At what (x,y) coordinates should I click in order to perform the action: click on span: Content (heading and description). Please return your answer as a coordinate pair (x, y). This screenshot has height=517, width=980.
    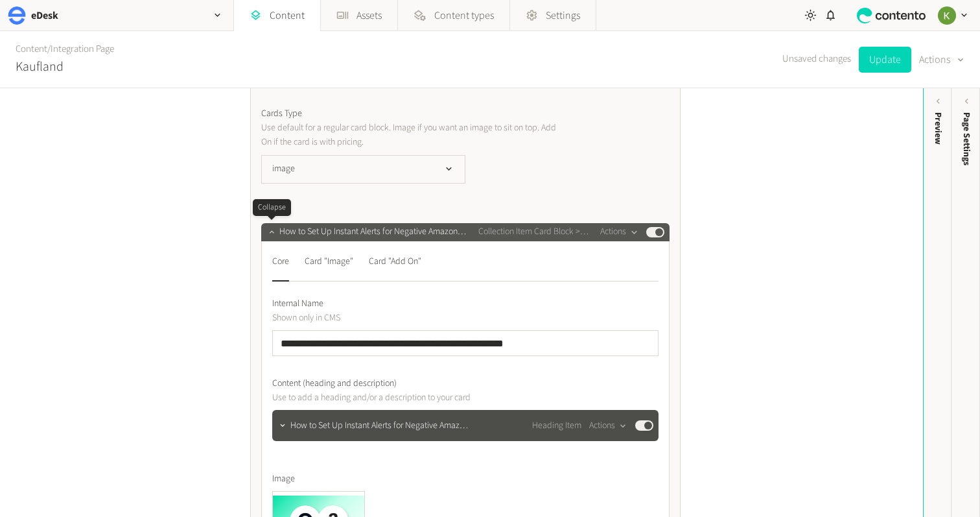
    Looking at the image, I should click on (335, 383).